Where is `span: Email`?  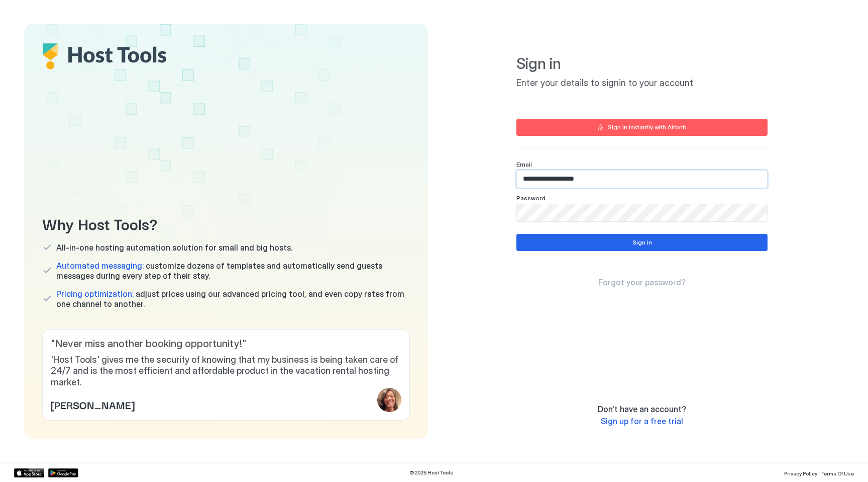
span: Email is located at coordinates (524, 164).